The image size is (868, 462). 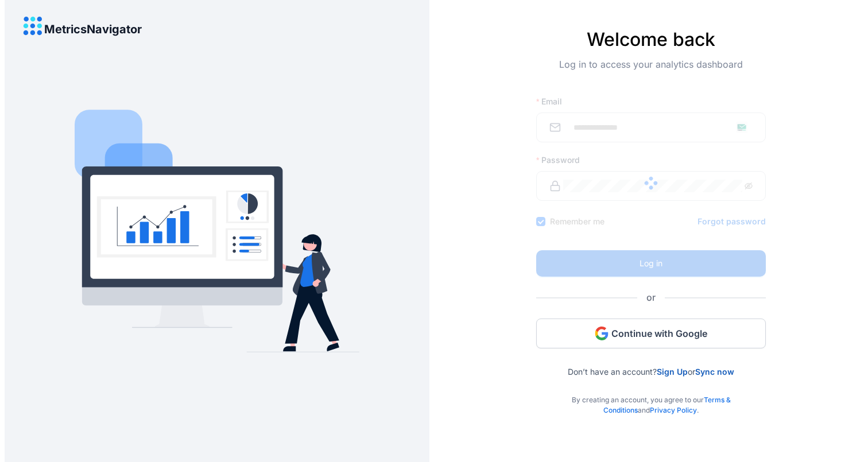 I want to click on div: Don’t have an account? or, so click(x=651, y=362).